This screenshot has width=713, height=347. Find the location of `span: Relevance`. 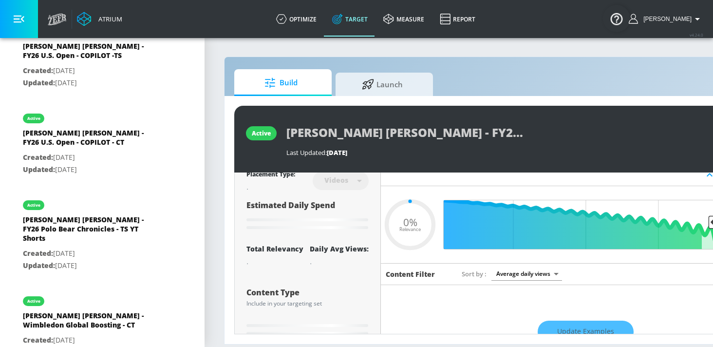

span: Relevance is located at coordinates (410, 229).